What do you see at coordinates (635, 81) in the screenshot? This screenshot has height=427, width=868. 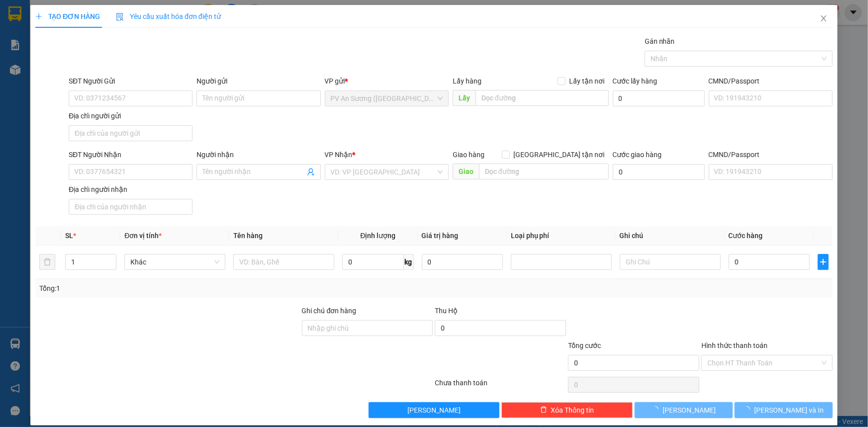 I see `label: Cước lấy hàng` at bounding box center [635, 81].